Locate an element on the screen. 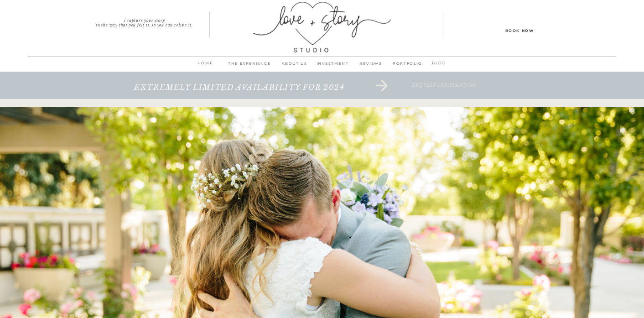 The width and height of the screenshot is (644, 318). a: BLOG is located at coordinates (439, 64).